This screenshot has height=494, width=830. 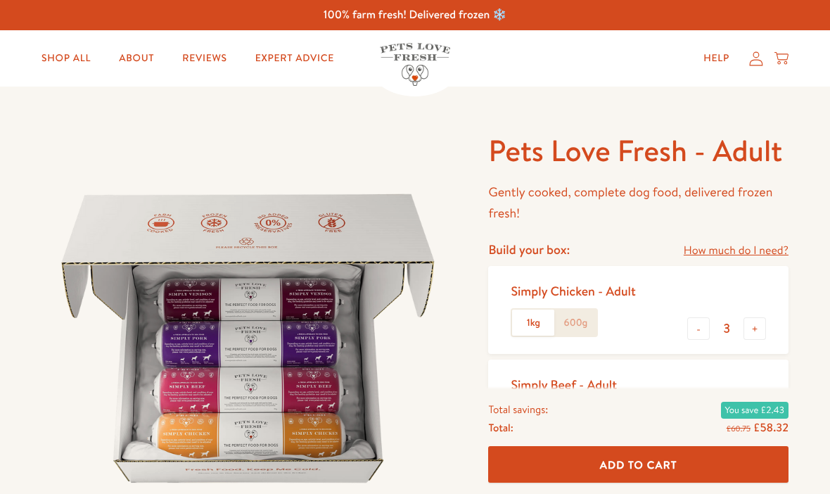 What do you see at coordinates (638, 202) in the screenshot?
I see `p: Gently cooked, complete dog food, delivered frozen fresh!` at bounding box center [638, 202].